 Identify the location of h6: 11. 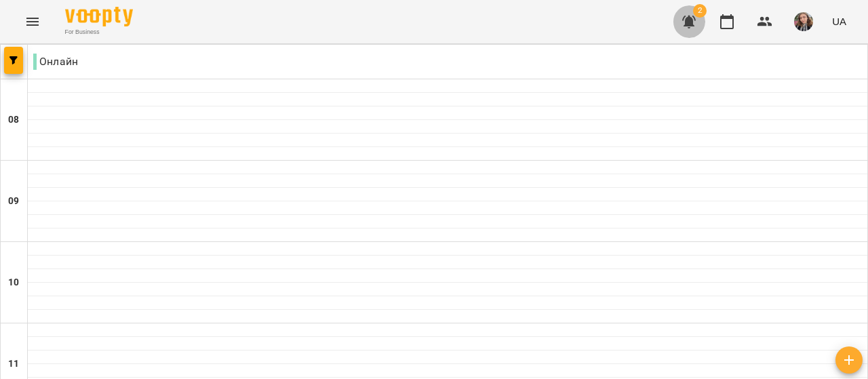
(14, 364).